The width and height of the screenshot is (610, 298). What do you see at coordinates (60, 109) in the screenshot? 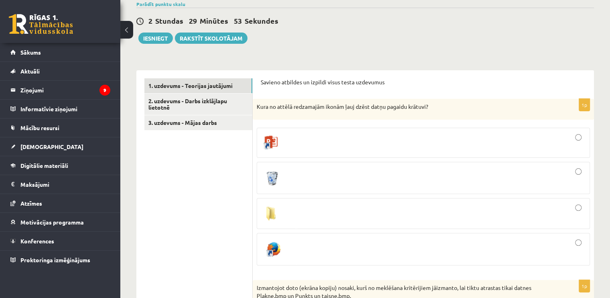
I see `a: Informatīvie ziņojumi` at bounding box center [60, 109].